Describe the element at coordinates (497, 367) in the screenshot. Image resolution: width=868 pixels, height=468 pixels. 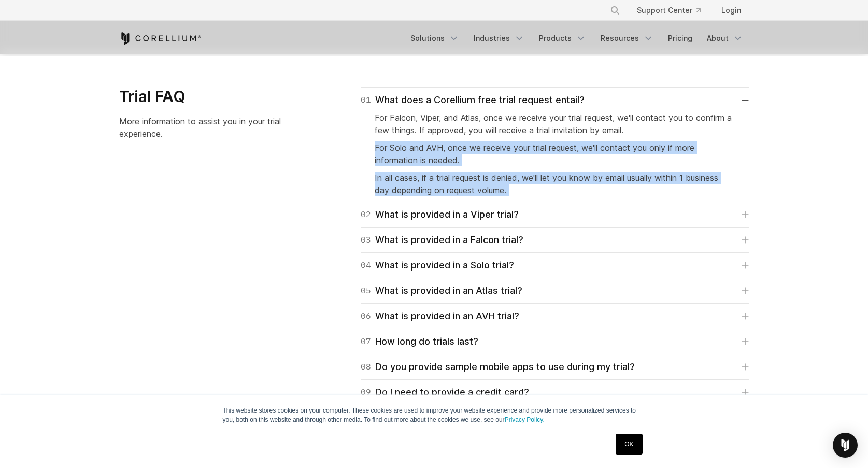
I see `div: Do you provide sample mobile apps to use during my trial?` at that location.